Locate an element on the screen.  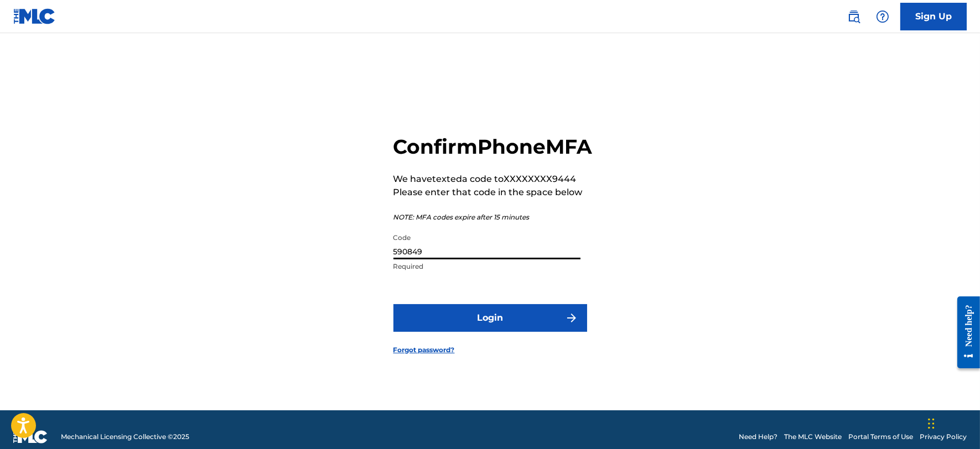
p: NOTE: MFA codes expire after 15 minutes is located at coordinates (493, 217).